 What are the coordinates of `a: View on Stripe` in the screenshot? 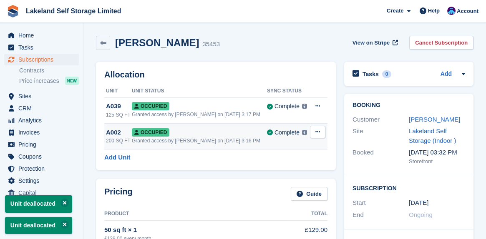 It's located at (374, 43).